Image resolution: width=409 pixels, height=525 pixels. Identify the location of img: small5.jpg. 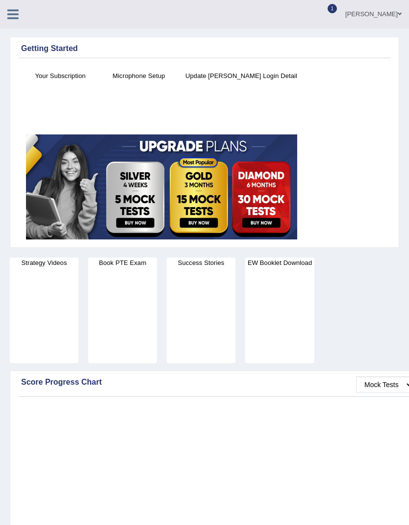
(161, 187).